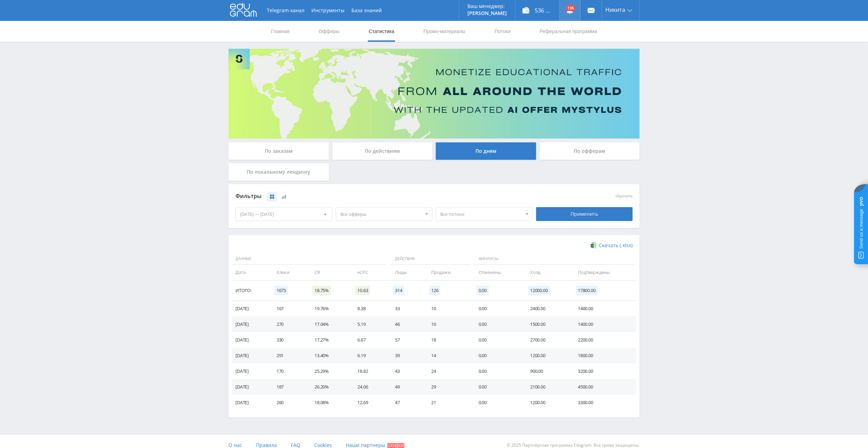 This screenshot has width=868, height=448. What do you see at coordinates (280, 31) in the screenshot?
I see `a: Главная` at bounding box center [280, 31].